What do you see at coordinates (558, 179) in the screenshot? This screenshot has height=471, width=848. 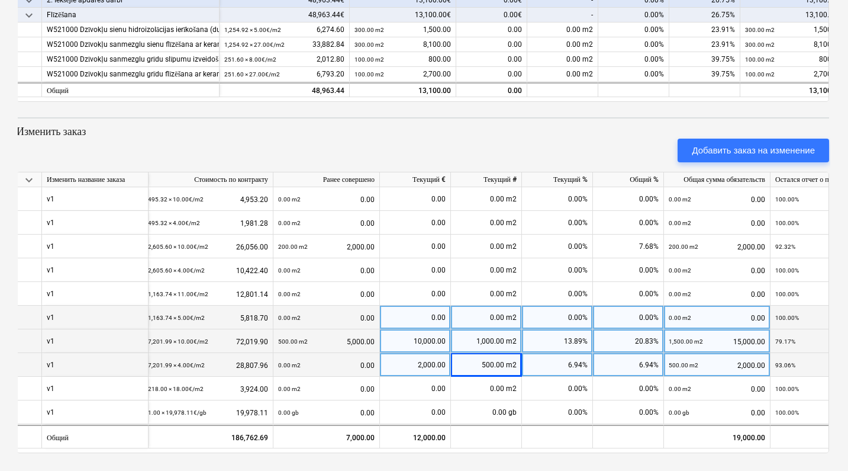 I see `div: Текущий %` at bounding box center [558, 179].